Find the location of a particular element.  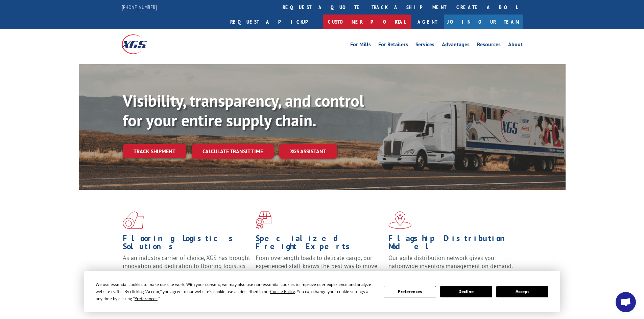

a: Join Our Team is located at coordinates (483, 22).